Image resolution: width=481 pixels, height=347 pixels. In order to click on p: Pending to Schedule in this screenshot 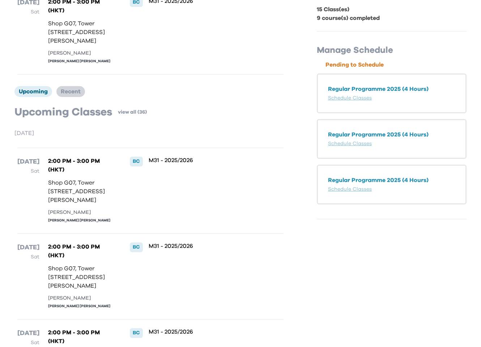, I will do `click(396, 65)`.